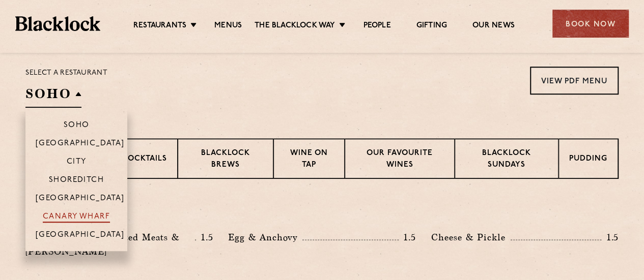 This screenshot has height=280, width=644. Describe the element at coordinates (54, 96) in the screenshot. I see `h2: SOHO` at that location.